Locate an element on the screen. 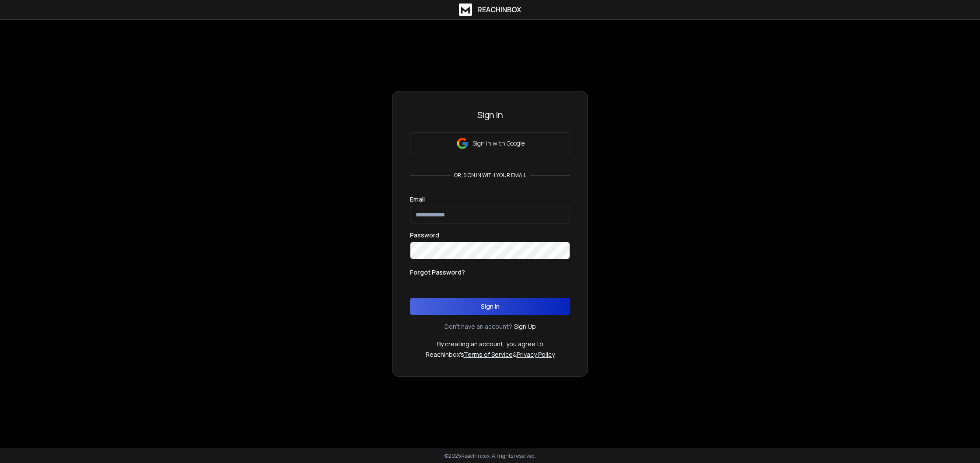  label: Password is located at coordinates (424, 235).